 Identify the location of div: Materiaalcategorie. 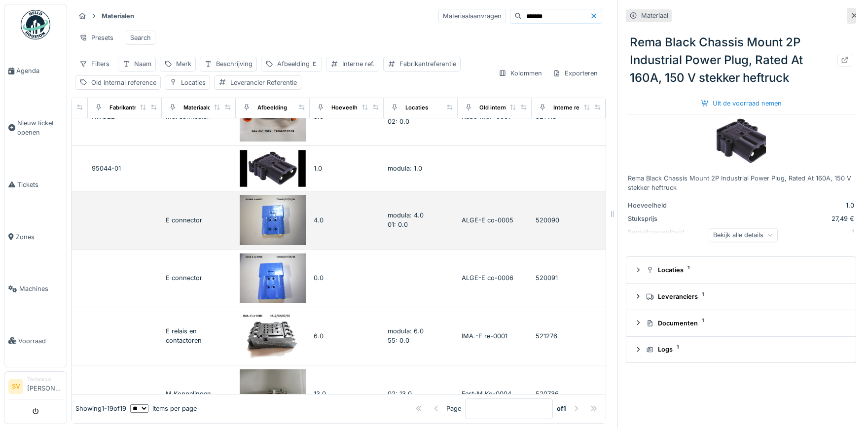
(208, 107).